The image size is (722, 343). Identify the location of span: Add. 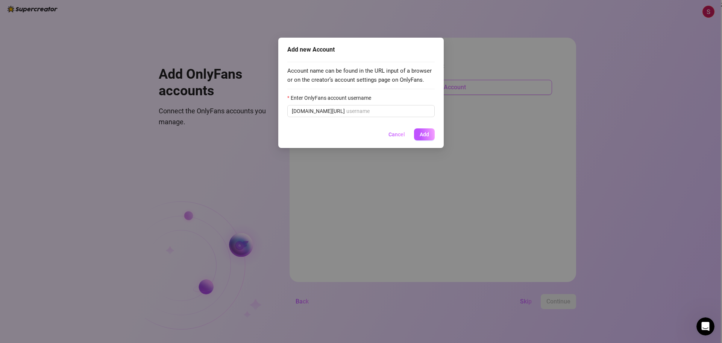
(424, 134).